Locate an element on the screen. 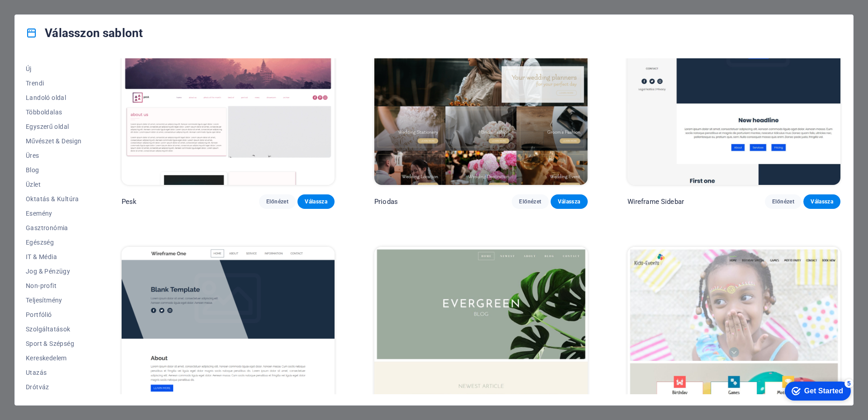  span: Jog & Pénzügy is located at coordinates (54, 271).